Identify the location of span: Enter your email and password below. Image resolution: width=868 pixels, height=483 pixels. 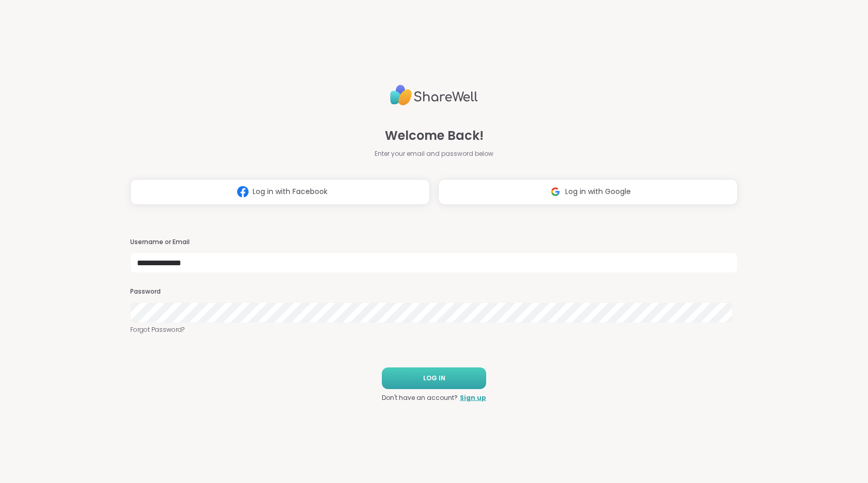
(434, 154).